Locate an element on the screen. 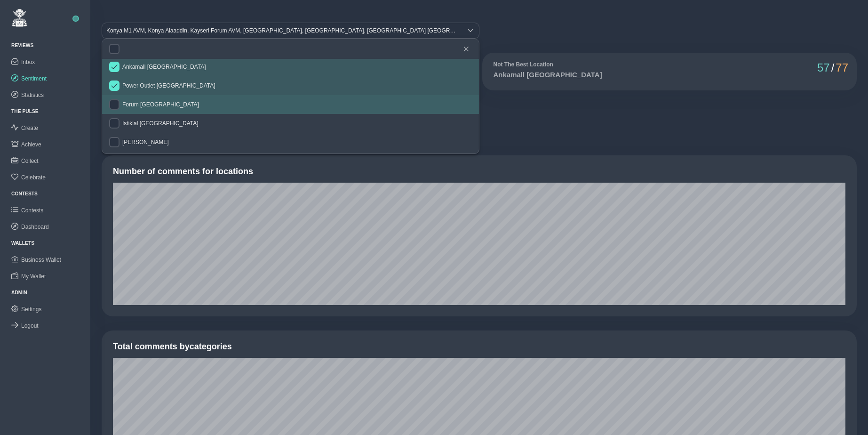 Image resolution: width=868 pixels, height=435 pixels. h4: Total comments by categories is located at coordinates (479, 347).